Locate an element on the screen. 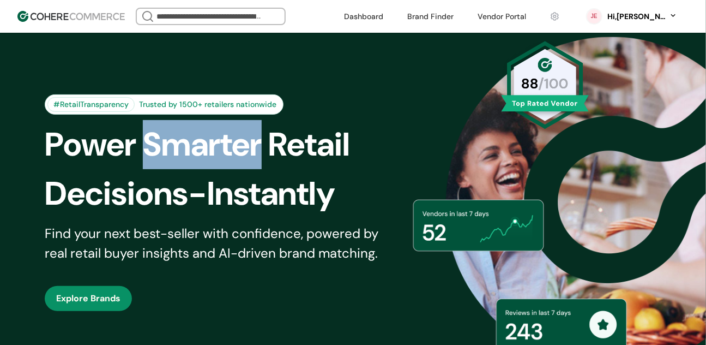 This screenshot has width=706, height=345. div: Power Smarter Retail is located at coordinates (228, 145).